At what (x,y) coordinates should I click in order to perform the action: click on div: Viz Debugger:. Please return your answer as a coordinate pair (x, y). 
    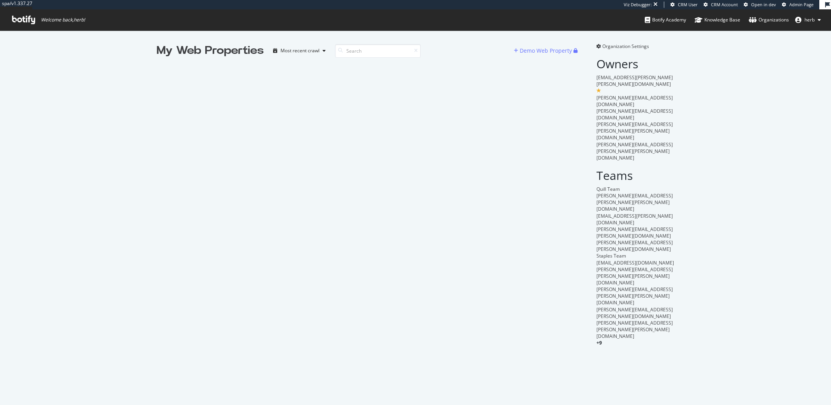
    Looking at the image, I should click on (638, 5).